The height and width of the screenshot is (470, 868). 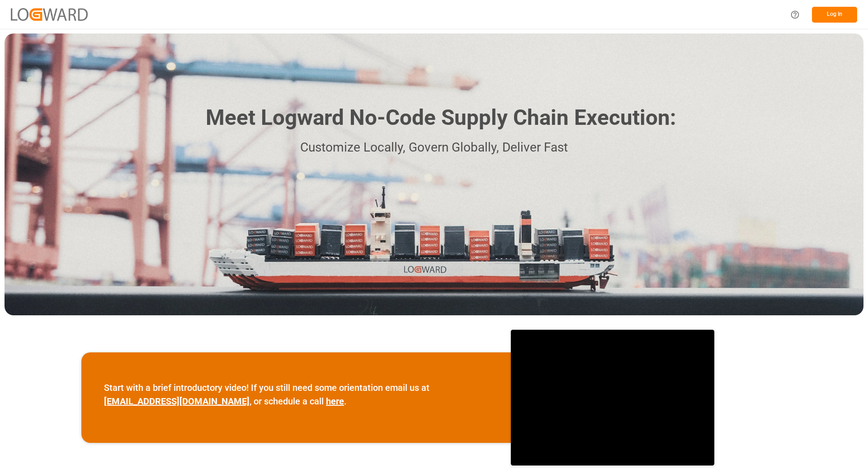 What do you see at coordinates (796, 14) in the screenshot?
I see `button: Help Center` at bounding box center [796, 14].